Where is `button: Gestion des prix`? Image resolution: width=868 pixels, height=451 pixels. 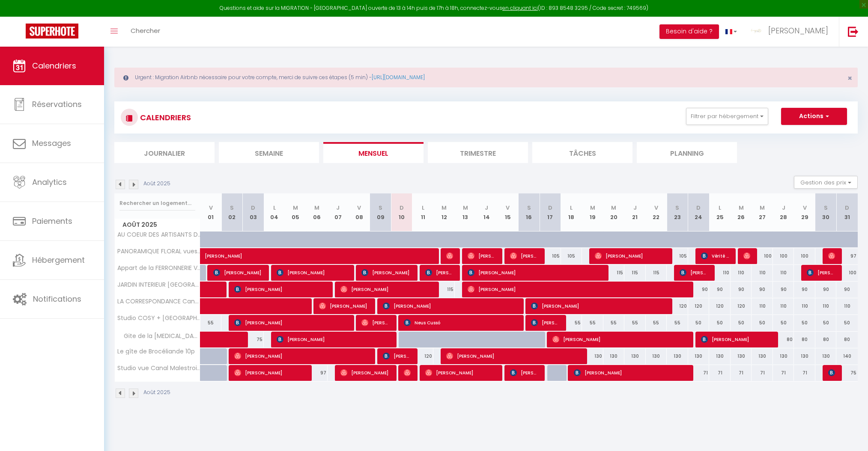 button: Gestion des prix is located at coordinates (825, 182).